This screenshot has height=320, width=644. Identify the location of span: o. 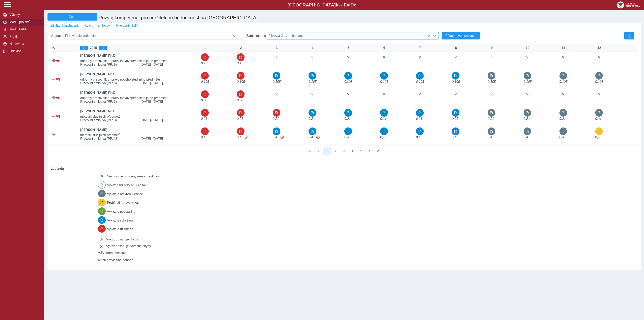
(355, 5).